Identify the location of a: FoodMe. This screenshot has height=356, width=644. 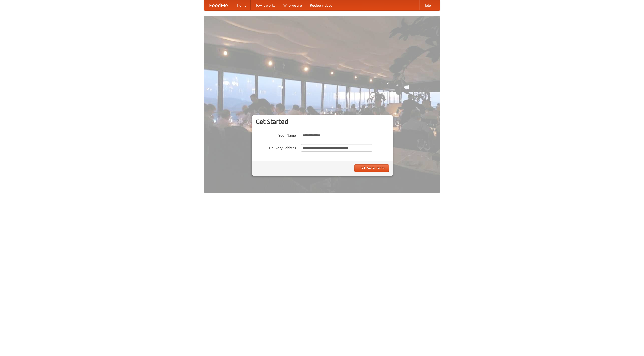
(218, 5).